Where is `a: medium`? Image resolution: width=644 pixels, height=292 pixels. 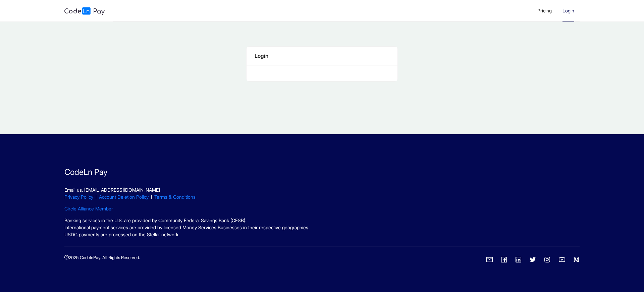
a: medium is located at coordinates (576, 259).